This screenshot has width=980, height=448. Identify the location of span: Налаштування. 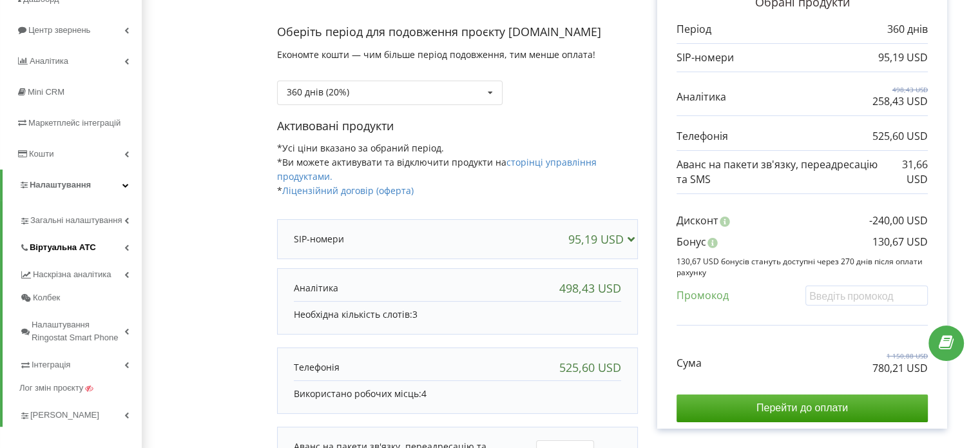
(60, 184).